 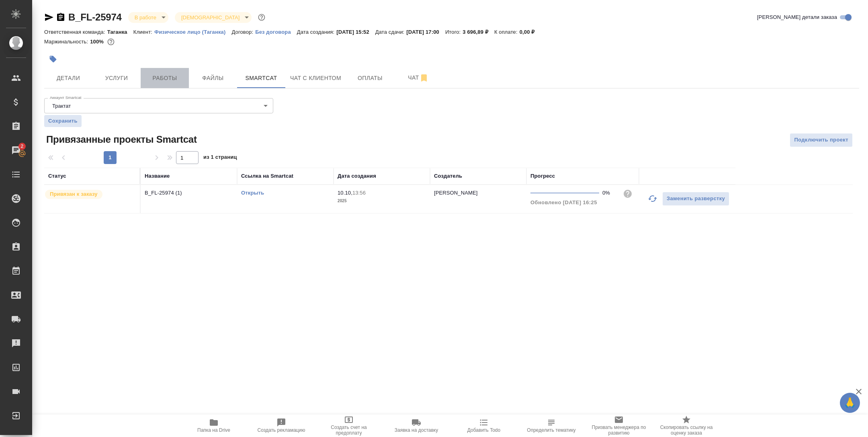 I want to click on div: 0%, so click(x=609, y=193).